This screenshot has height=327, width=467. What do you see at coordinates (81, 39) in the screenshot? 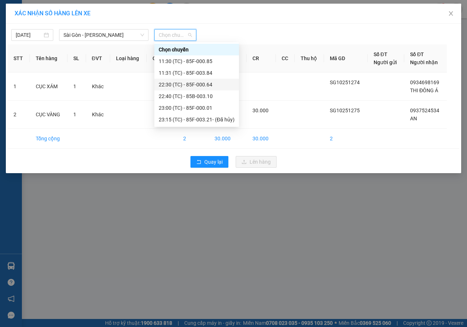
I see `li: (c) 2017` at bounding box center [81, 39].